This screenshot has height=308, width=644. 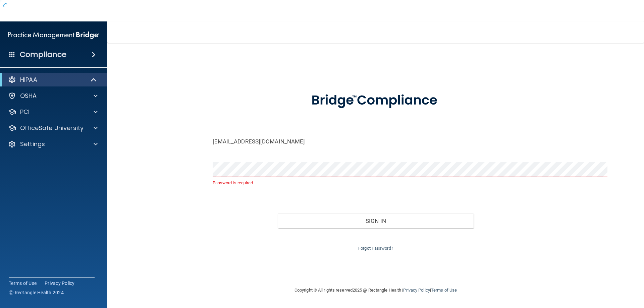 I want to click on a: OfficeSafe University, so click(x=52, y=128).